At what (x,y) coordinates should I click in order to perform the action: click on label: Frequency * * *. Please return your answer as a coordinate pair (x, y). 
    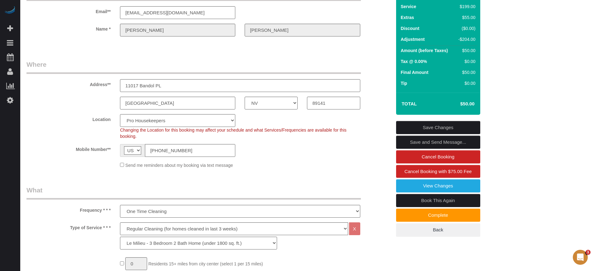
    Looking at the image, I should click on (69, 209).